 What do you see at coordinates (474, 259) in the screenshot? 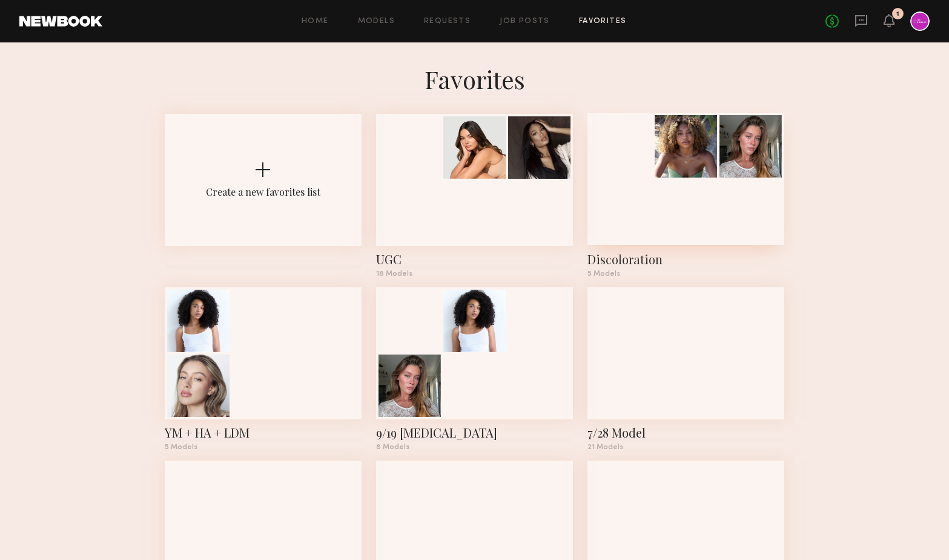
I see `div: UGC` at bounding box center [474, 259].